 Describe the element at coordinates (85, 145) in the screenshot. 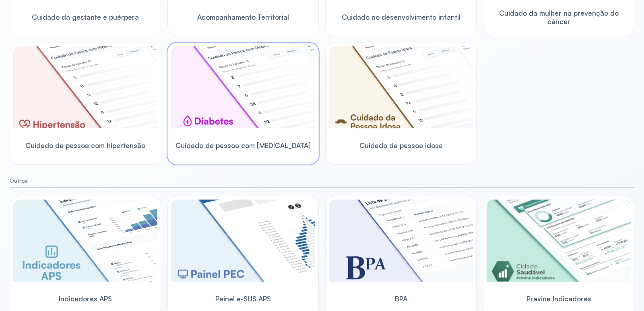

I see `span: Cuidado da pessoa com hipertensão` at that location.